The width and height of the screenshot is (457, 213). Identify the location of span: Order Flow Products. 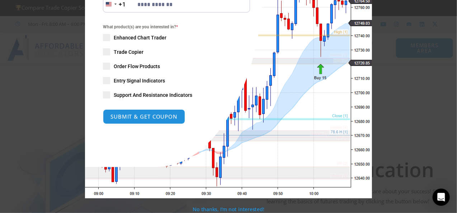
(137, 66).